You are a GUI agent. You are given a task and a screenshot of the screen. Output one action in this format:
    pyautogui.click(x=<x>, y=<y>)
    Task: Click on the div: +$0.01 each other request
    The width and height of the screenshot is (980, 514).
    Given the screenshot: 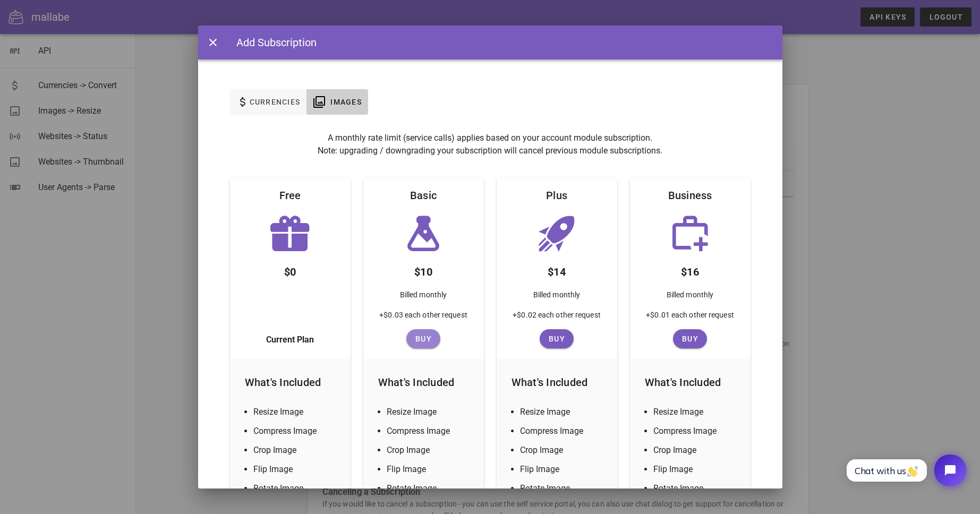 What is the action you would take?
    pyautogui.click(x=690, y=319)
    